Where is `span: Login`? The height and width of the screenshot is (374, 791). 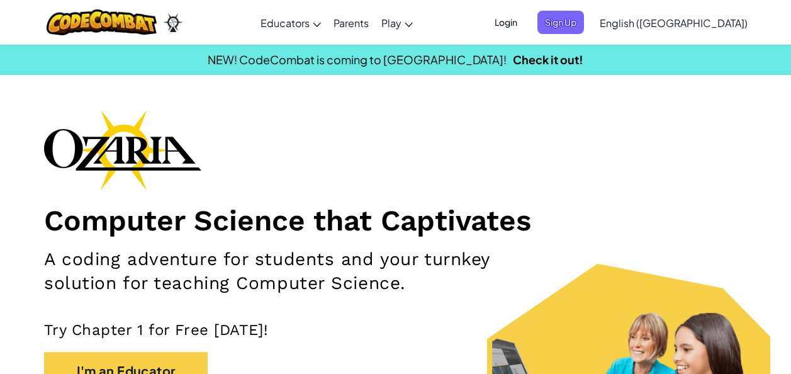 span: Login is located at coordinates (506, 22).